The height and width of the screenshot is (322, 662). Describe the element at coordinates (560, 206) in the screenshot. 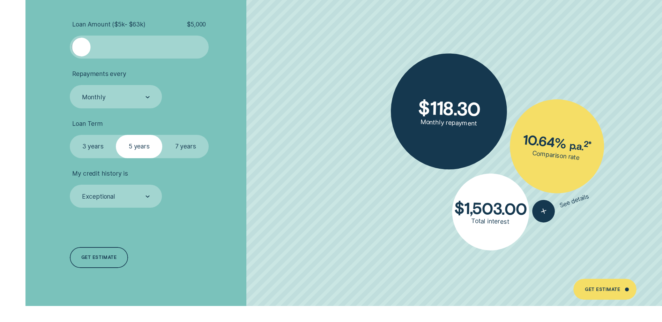

I see `button: See details` at that location.